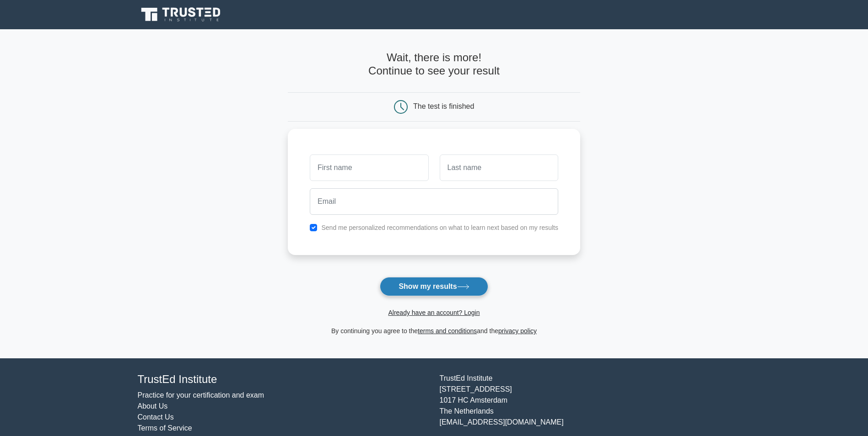 The image size is (868, 436). I want to click on div: By continuing you agree to the and the, so click(433, 331).